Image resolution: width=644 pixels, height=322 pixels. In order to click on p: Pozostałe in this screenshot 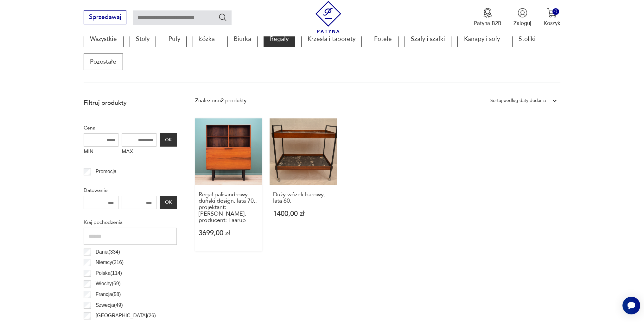, I will do `click(103, 62)`.